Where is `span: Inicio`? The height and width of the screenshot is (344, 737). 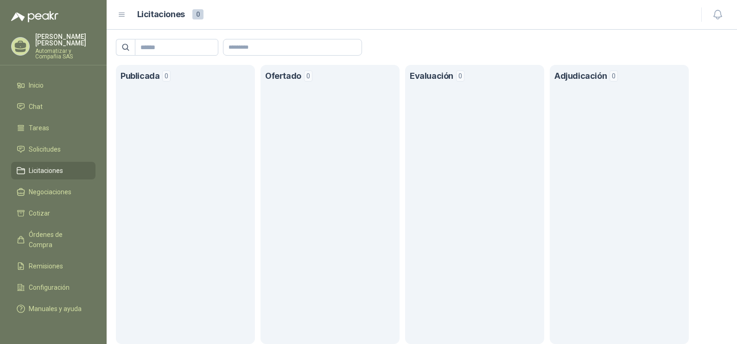
span: Inicio is located at coordinates (36, 85).